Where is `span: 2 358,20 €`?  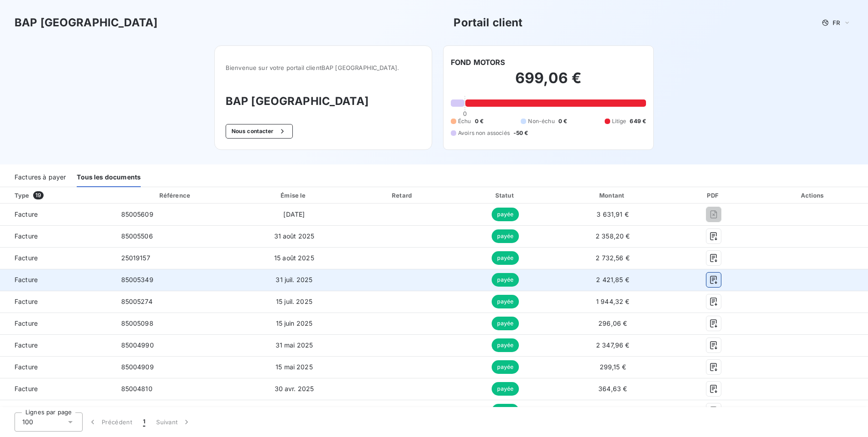 span: 2 358,20 € is located at coordinates (613, 236).